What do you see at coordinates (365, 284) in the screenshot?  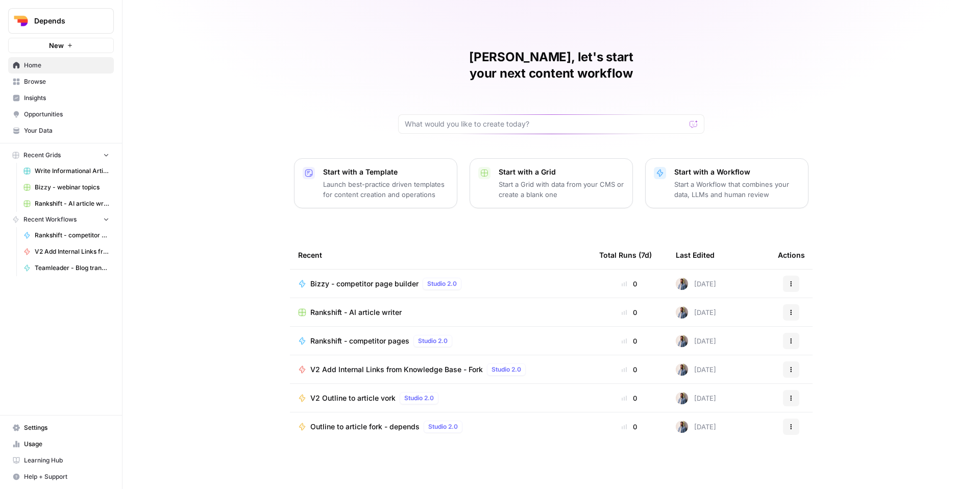 I see `span: Bizzy - competitor page builder` at bounding box center [365, 284].